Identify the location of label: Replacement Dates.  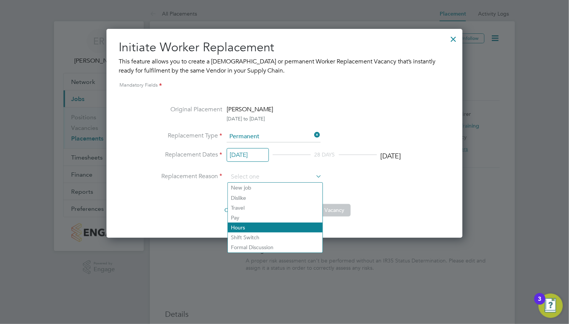
(184, 156).